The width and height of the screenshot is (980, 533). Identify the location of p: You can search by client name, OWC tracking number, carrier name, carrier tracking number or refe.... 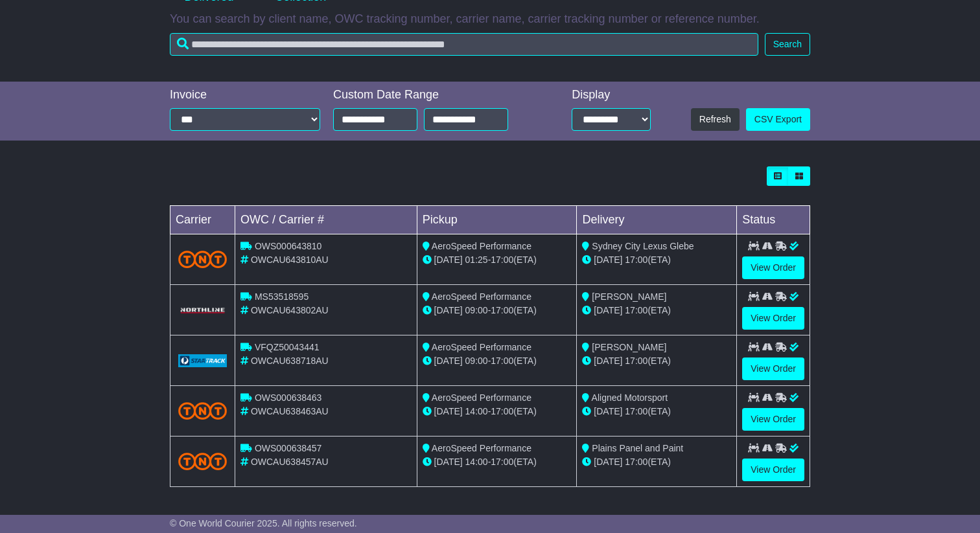
(490, 20).